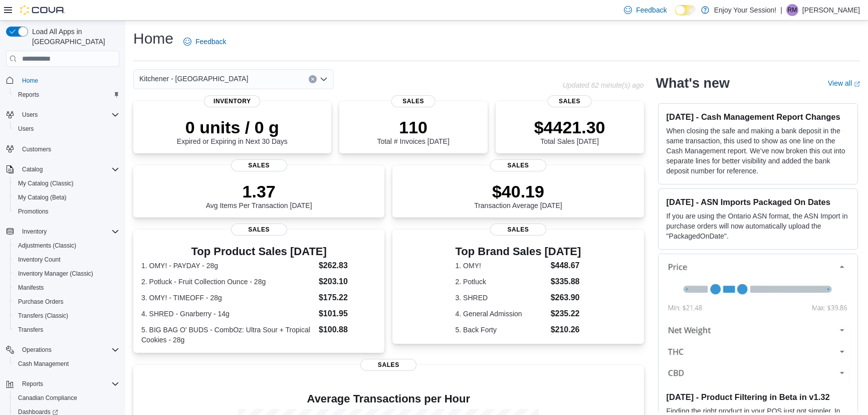  What do you see at coordinates (67, 184) in the screenshot?
I see `span: My Catalog (Classic)` at bounding box center [67, 184].